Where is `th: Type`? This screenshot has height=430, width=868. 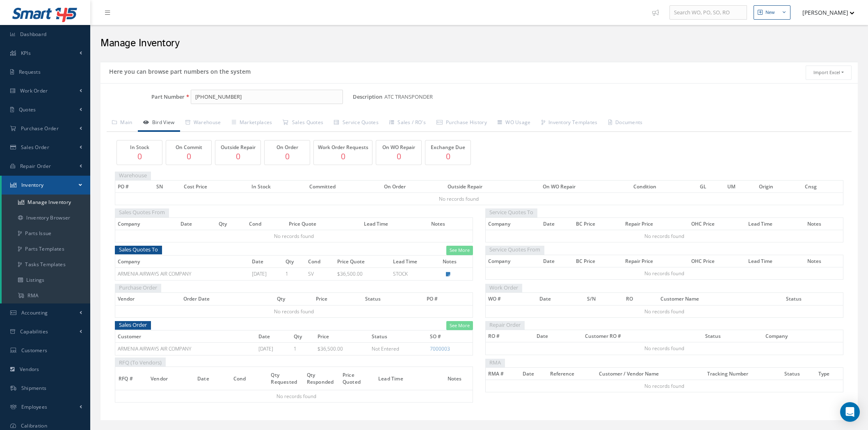 th: Type is located at coordinates (829, 374).